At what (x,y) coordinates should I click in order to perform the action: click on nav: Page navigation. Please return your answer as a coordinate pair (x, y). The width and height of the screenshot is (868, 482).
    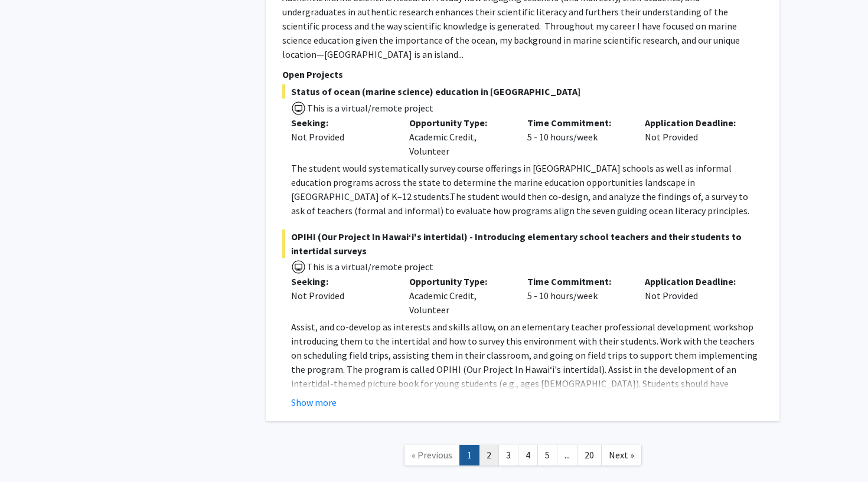
    Looking at the image, I should click on (522, 457).